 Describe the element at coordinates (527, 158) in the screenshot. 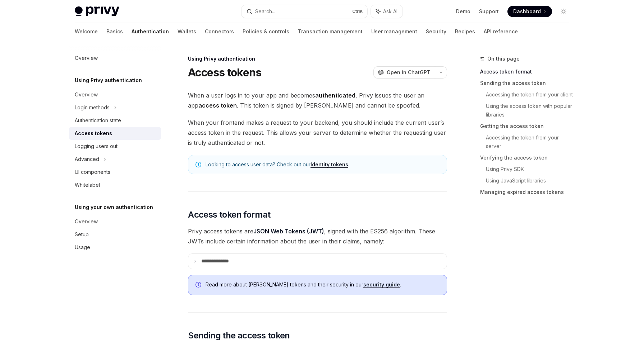

I see `a: Verifying the access token` at that location.